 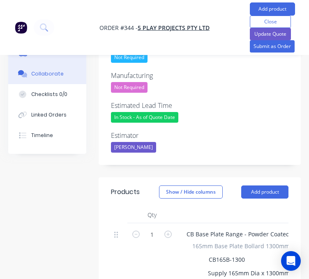 What do you see at coordinates (162, 105) in the screenshot?
I see `label: Estimated Lead Time` at bounding box center [162, 105].